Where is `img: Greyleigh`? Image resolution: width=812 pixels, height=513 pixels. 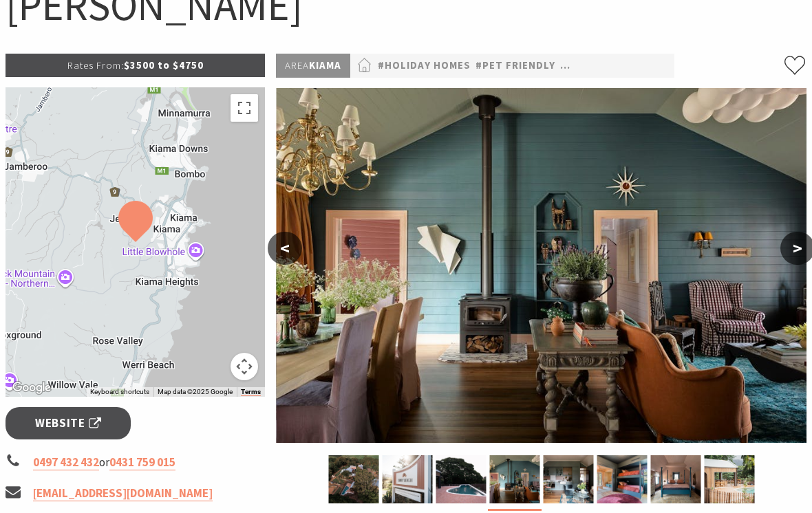
img: Greyleigh is located at coordinates (353, 480).